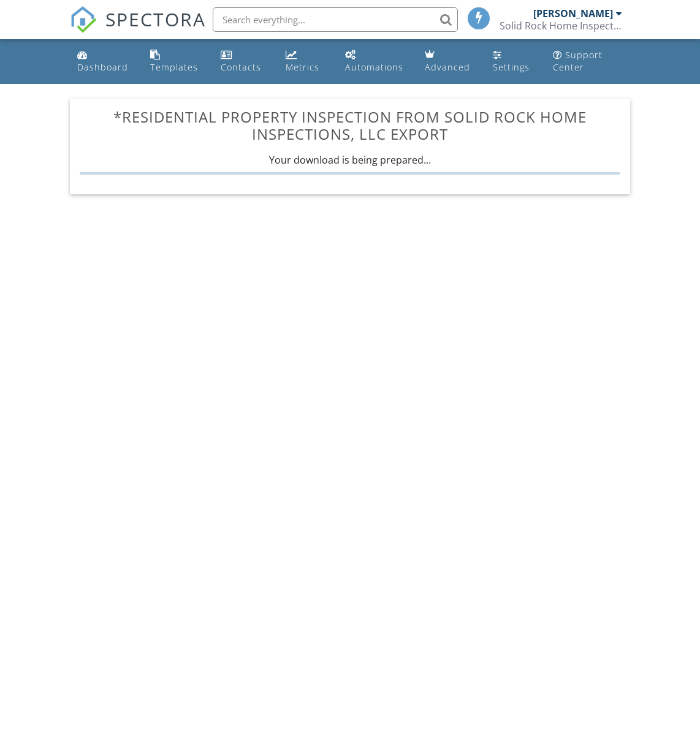 The height and width of the screenshot is (750, 700). Describe the element at coordinates (513, 61) in the screenshot. I see `a: Settings` at that location.